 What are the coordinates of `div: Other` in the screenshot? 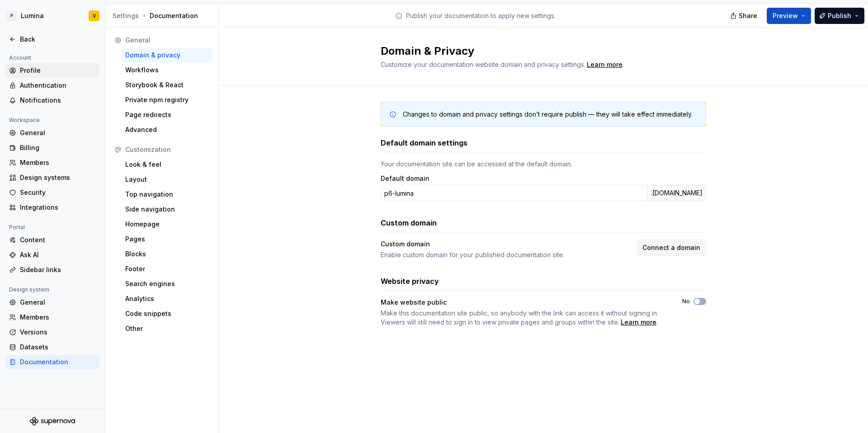 It's located at (167, 329).